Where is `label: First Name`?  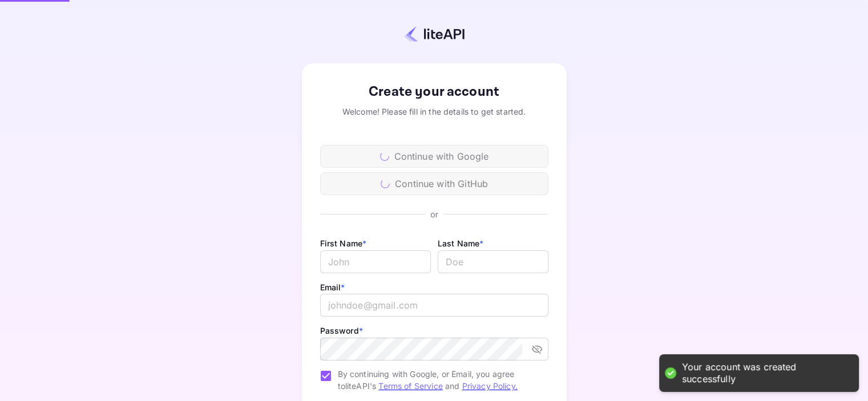 label: First Name is located at coordinates (343, 243).